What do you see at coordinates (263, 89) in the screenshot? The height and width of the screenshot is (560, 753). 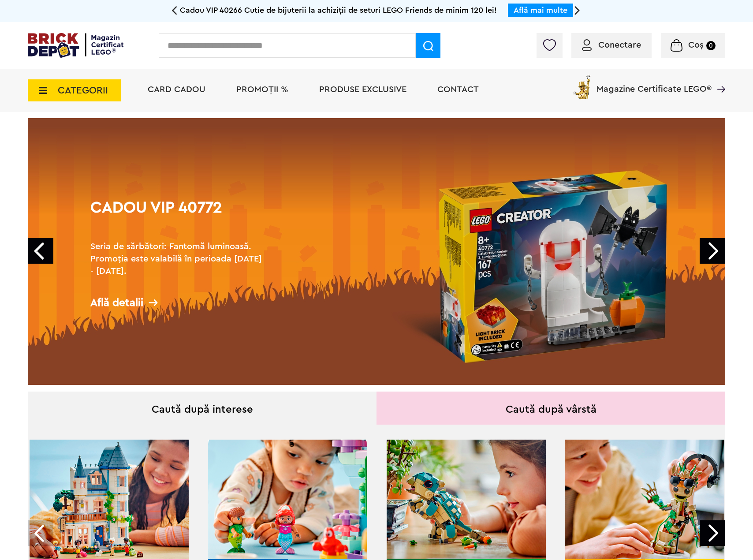 I see `a: PROMOȚII %` at bounding box center [263, 89].